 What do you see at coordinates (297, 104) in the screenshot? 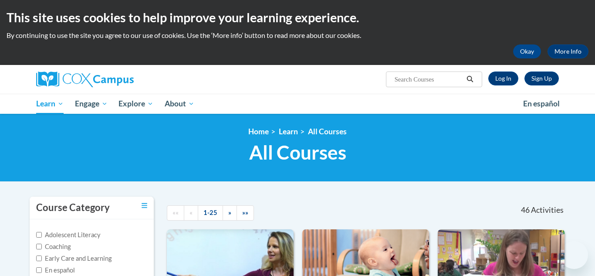
I see `div: Main menu` at bounding box center [297, 104].